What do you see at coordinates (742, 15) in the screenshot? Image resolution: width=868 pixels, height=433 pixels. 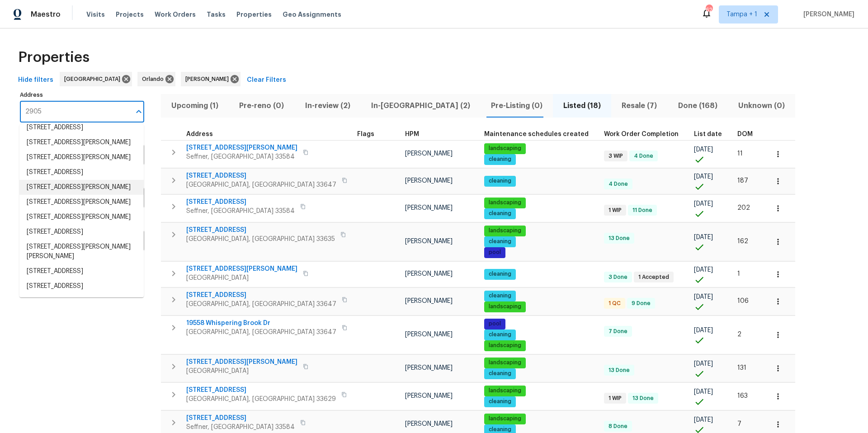 I see `span: Tampa + 1` at bounding box center [742, 15].